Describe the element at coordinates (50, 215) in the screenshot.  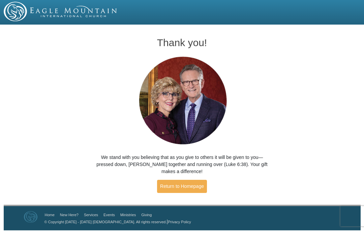
I see `a: Home` at that location.